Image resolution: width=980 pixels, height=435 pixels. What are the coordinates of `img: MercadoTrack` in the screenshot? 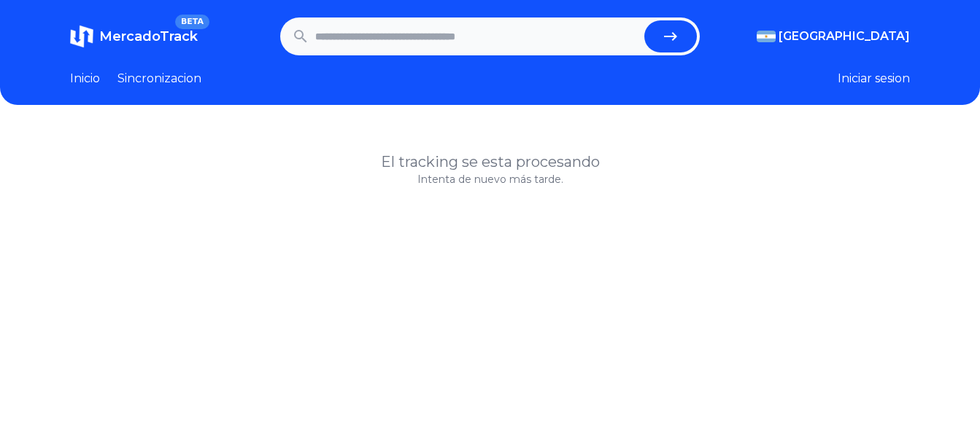 It's located at (82, 37).